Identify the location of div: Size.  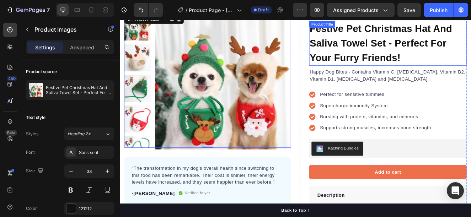
(35, 171).